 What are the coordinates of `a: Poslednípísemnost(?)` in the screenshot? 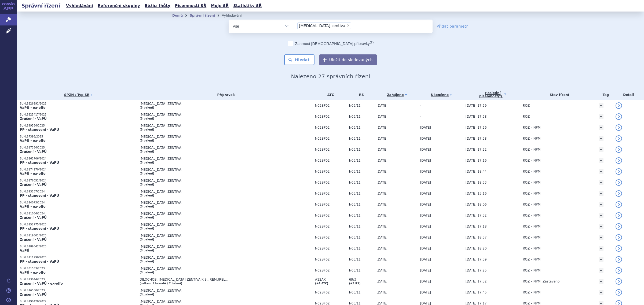 It's located at (493, 95).